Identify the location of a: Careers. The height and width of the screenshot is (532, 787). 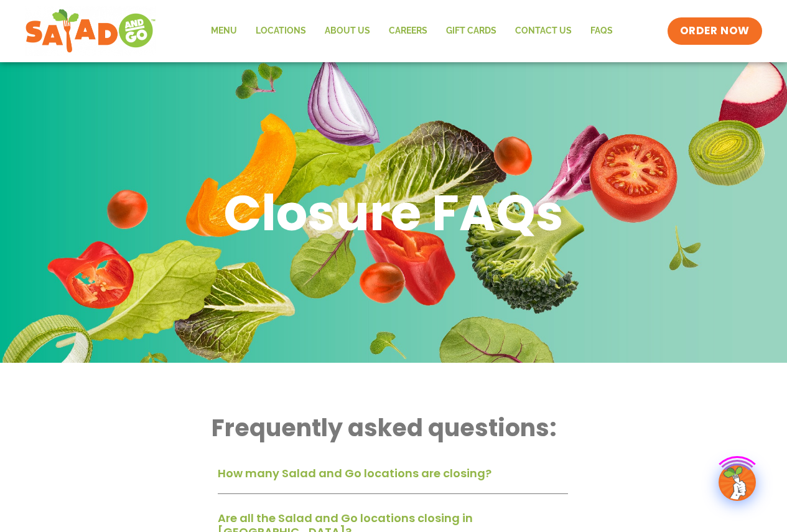
(408, 31).